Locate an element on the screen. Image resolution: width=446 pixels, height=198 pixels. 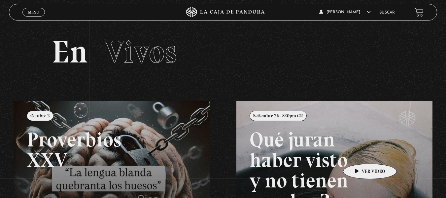
a: Buscar is located at coordinates (387, 13).